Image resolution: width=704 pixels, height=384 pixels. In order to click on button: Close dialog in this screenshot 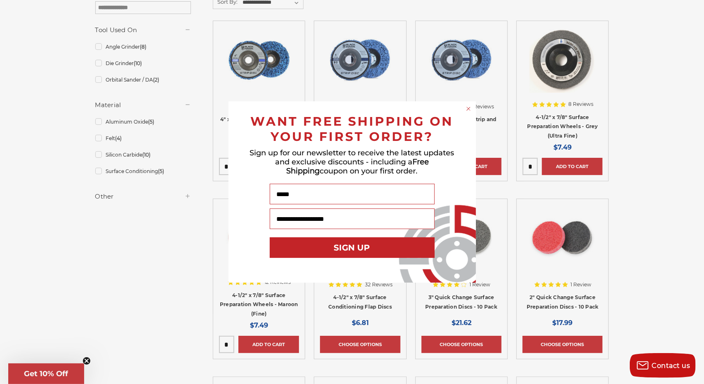, I will do `click(468, 109)`.